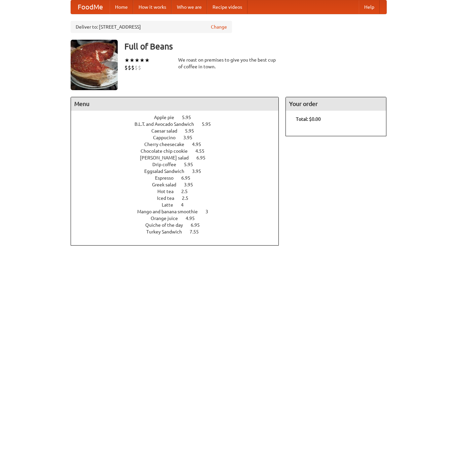 The width and height of the screenshot is (457, 476). I want to click on a: Apple pie 5.95, so click(178, 117).